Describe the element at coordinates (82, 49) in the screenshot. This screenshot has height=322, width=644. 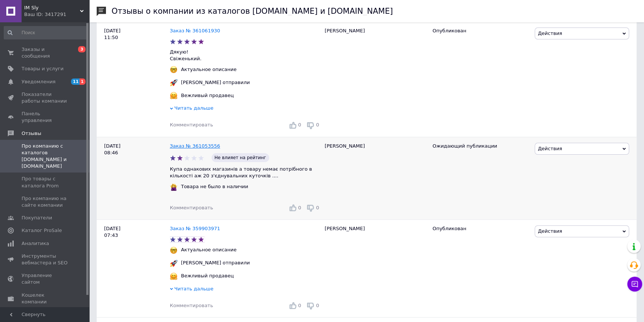
I see `span: 3` at that location.